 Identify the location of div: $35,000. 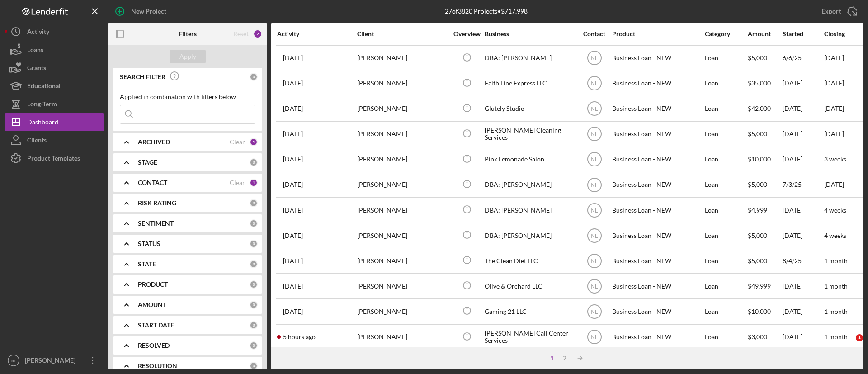
(764, 83).